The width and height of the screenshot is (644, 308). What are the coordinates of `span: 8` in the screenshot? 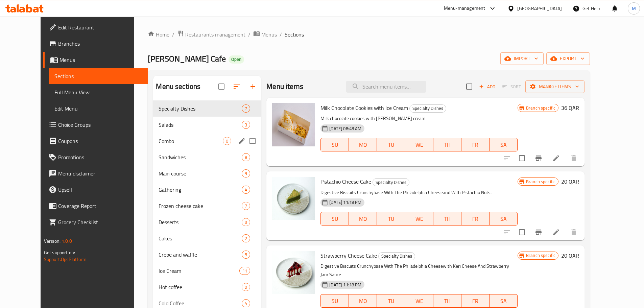 It's located at (245, 157).